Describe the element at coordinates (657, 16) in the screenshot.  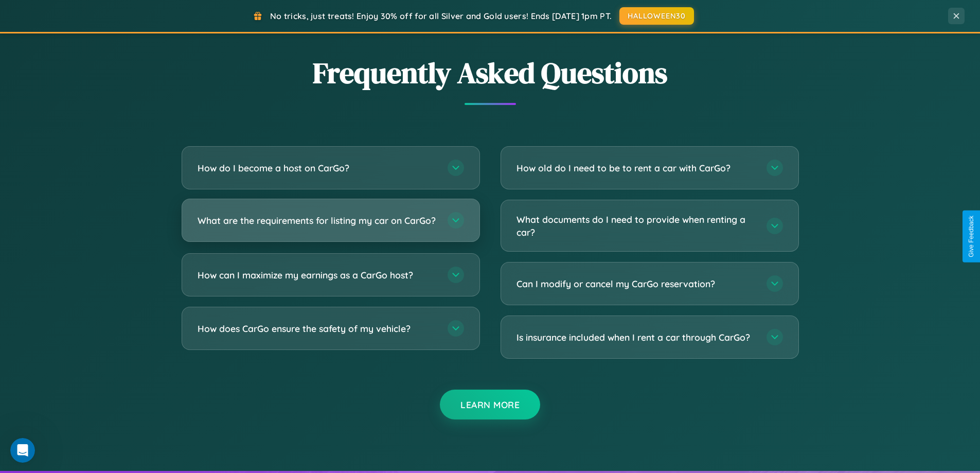
I see `button: HALLOWEEN30` at that location.